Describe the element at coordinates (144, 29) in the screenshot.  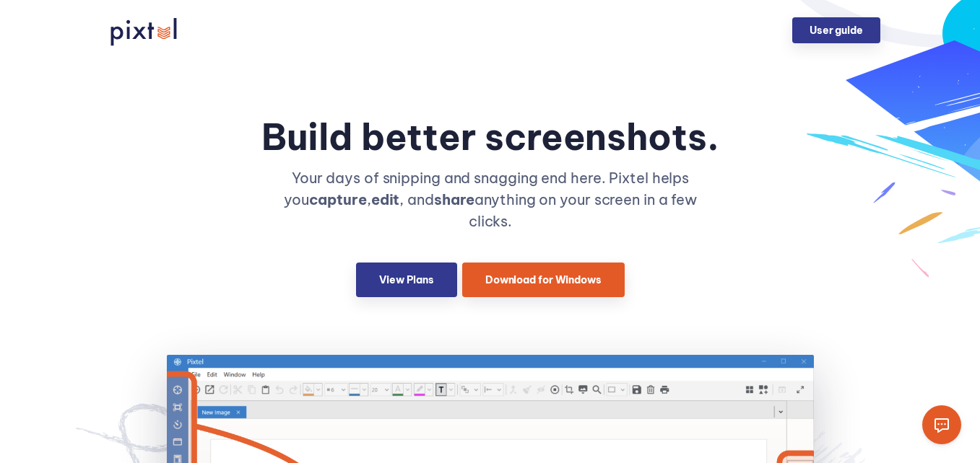
I see `img: Pixtel` at that location.